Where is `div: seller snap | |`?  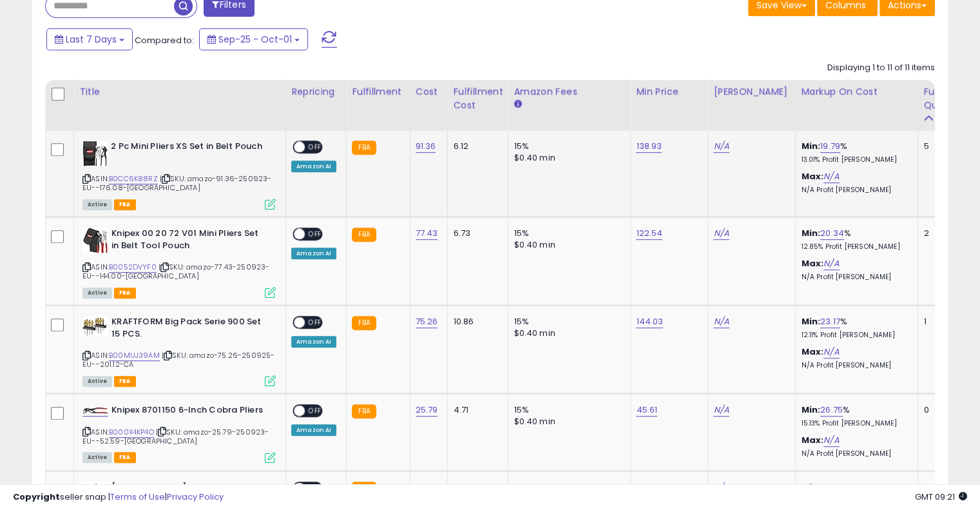
div: seller snap | | is located at coordinates (118, 497).